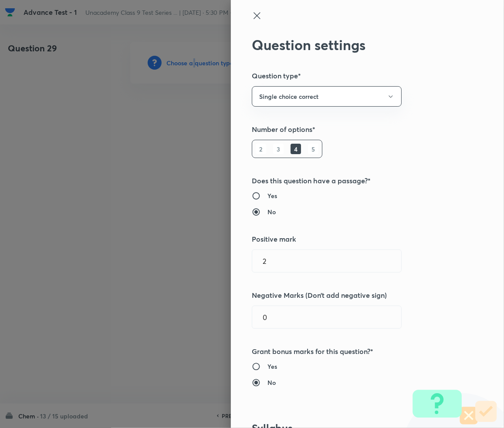  I want to click on h2: Question settings, so click(353, 45).